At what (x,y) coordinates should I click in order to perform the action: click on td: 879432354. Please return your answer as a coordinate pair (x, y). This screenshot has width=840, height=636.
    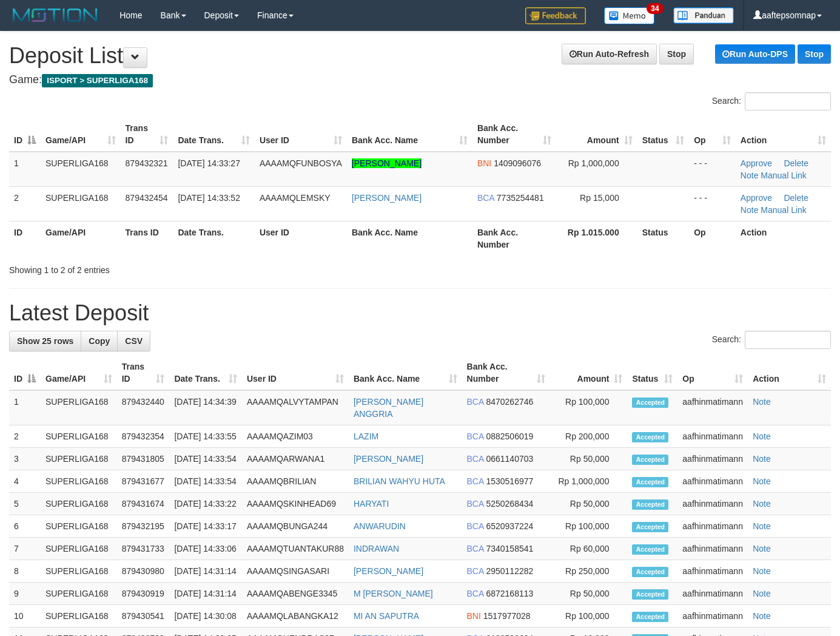
    Looking at the image, I should click on (143, 436).